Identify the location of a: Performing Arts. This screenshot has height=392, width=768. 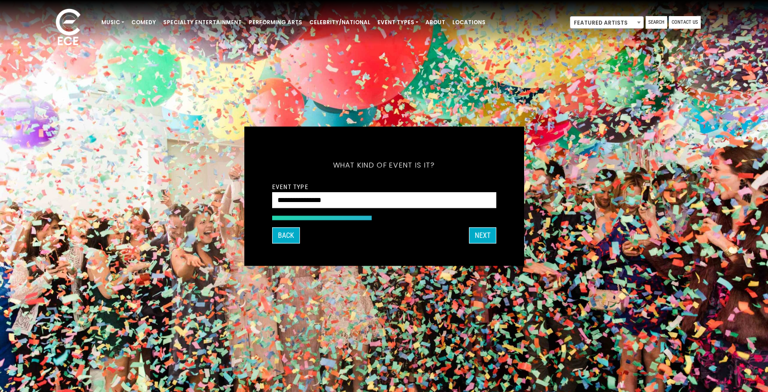
(275, 22).